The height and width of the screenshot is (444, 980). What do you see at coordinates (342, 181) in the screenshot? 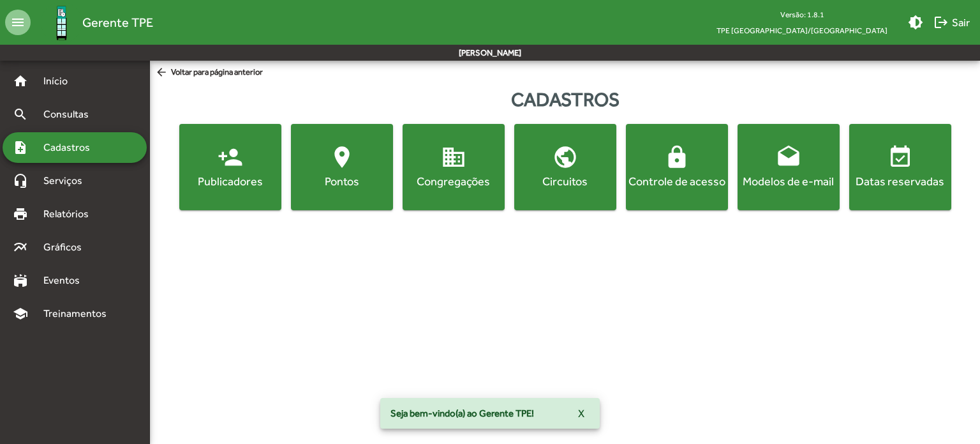
I see `div: Pontos` at bounding box center [342, 181].